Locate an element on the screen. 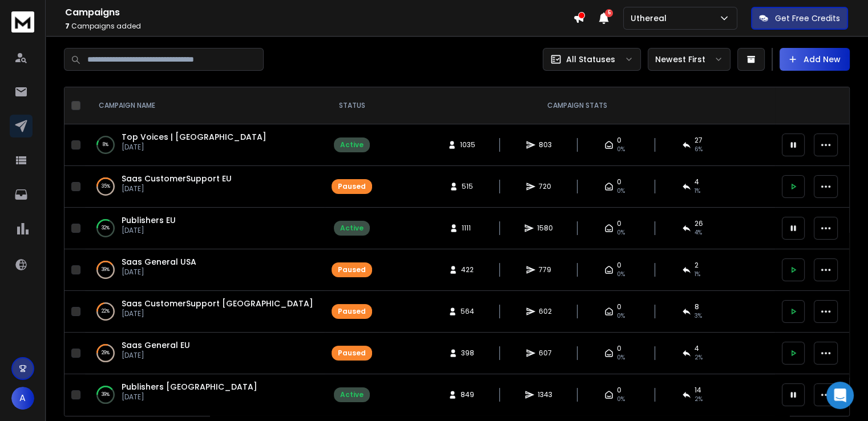  p: 35 % is located at coordinates (106, 187).